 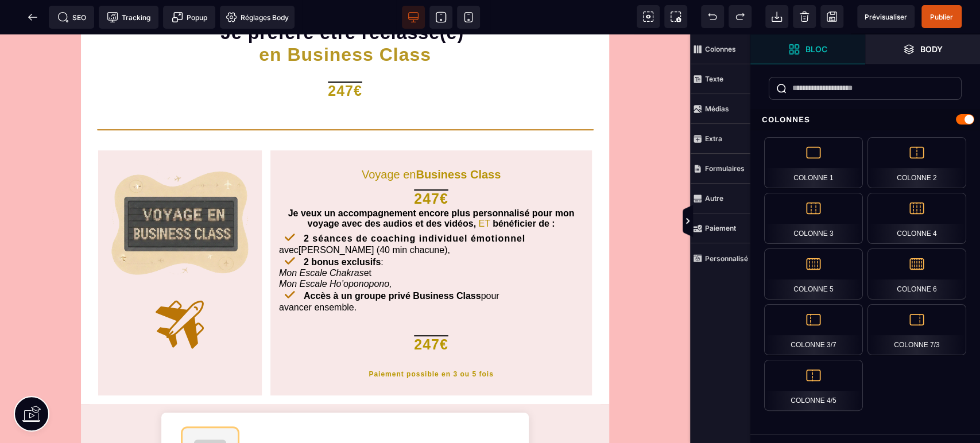 I want to click on span: Ouvrir les calques, so click(x=922, y=50).